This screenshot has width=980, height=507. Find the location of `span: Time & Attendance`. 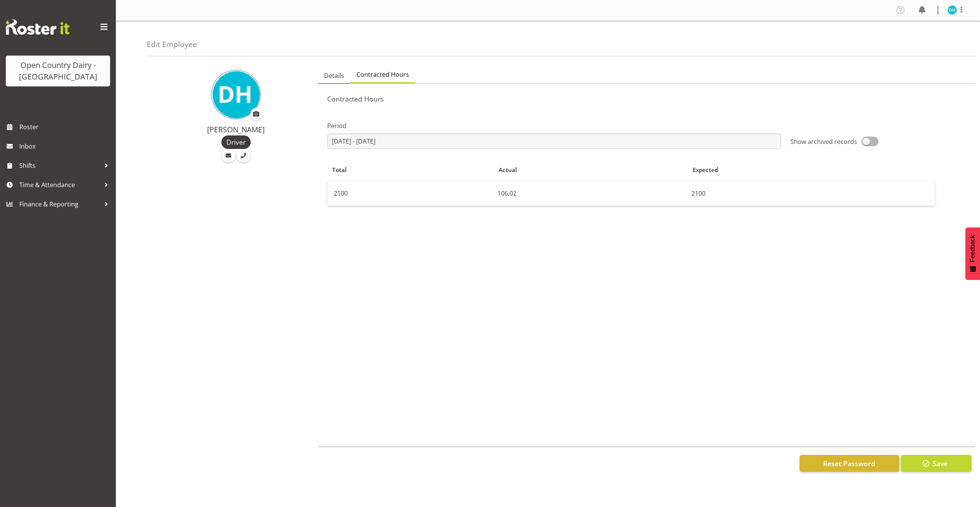

span: Time & Attendance is located at coordinates (60, 185).